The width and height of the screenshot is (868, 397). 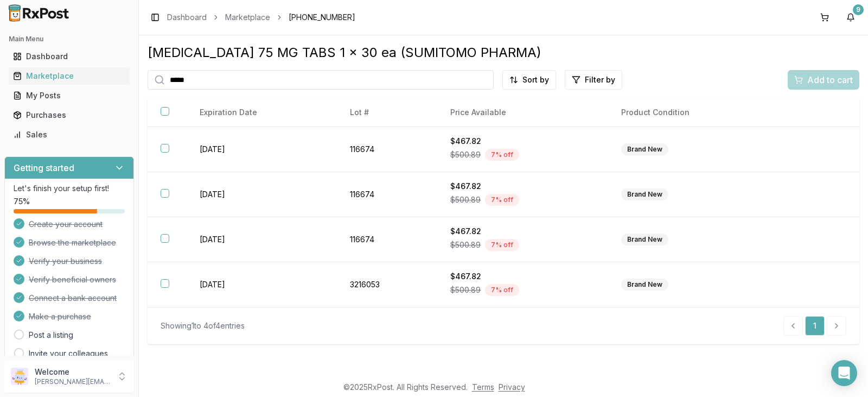 I want to click on span: Filter by, so click(x=600, y=80).